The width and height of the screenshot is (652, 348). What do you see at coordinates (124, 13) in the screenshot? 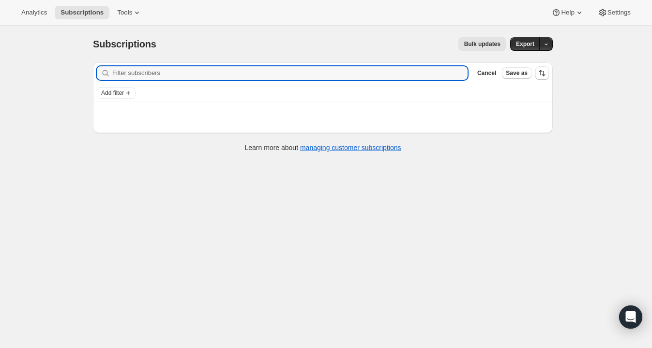
I see `span: Tools` at bounding box center [124, 13].